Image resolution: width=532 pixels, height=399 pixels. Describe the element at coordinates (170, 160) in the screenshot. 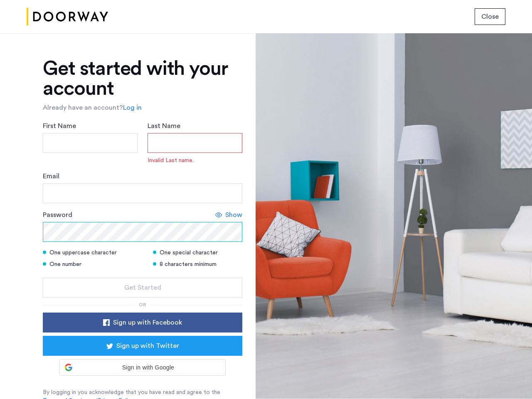

I see `div: Invalid Last name.` at that location.